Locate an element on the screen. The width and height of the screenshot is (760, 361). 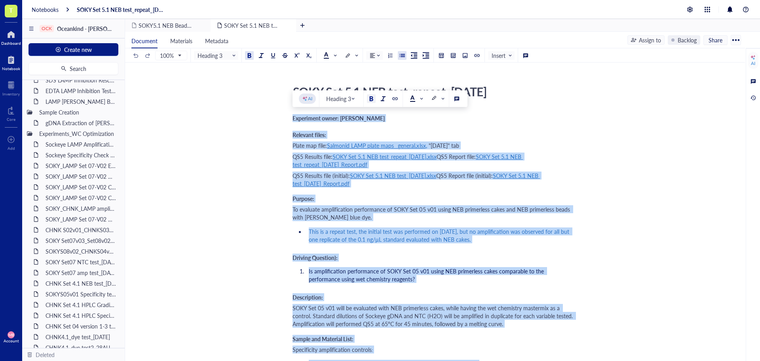
span: Document is located at coordinates (144, 41).